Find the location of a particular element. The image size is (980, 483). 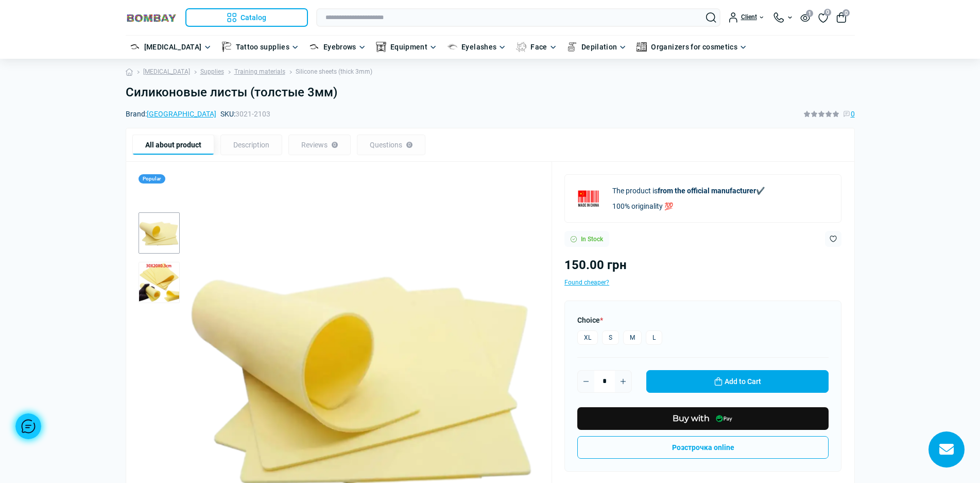

div: In Stock is located at coordinates (587, 238).